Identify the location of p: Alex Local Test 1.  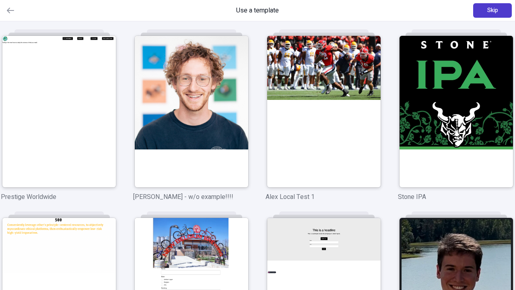
(324, 197).